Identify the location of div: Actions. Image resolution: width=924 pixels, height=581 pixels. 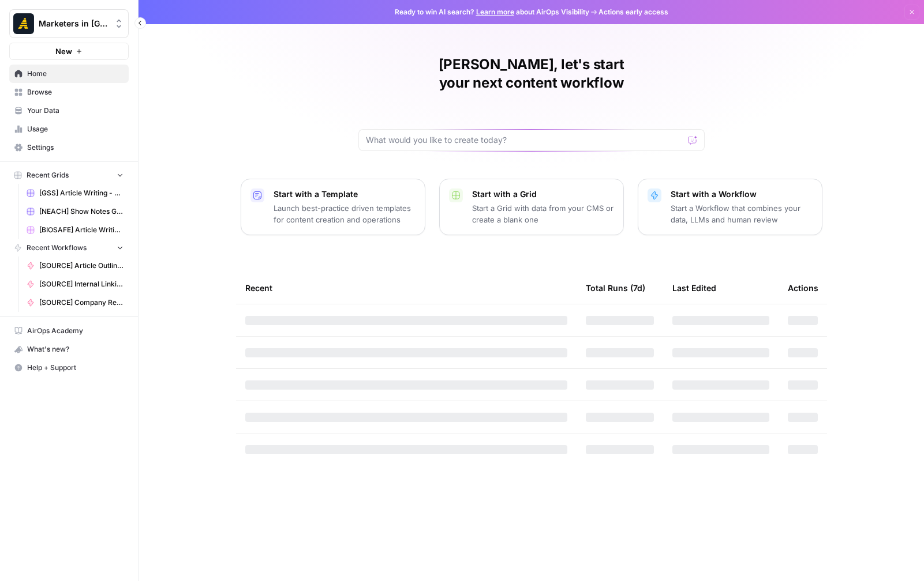
(803, 288).